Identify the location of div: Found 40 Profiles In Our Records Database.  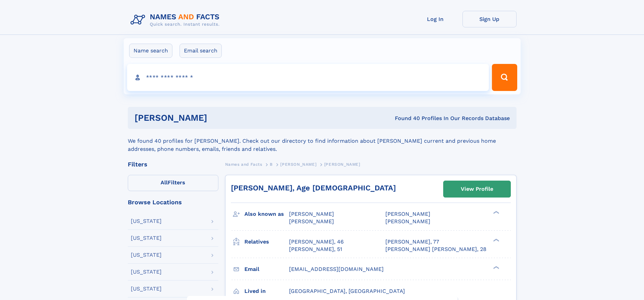
(405, 118).